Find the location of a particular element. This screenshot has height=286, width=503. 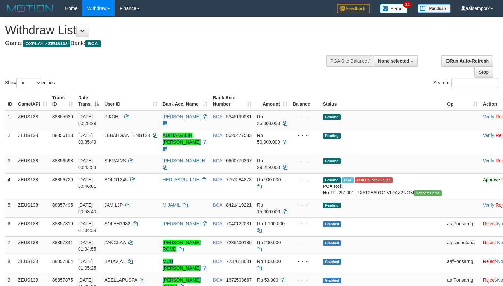

span: PGA Error is located at coordinates (374, 180).